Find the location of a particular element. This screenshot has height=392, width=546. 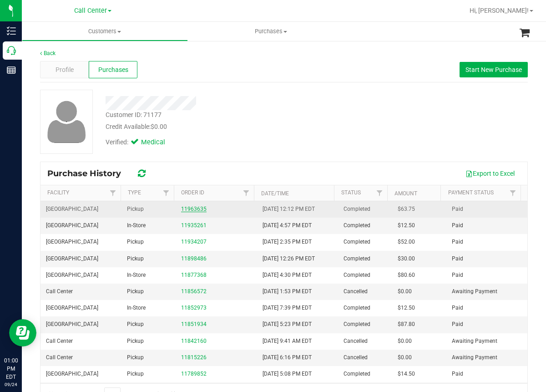

a: Amount is located at coordinates (406, 193).